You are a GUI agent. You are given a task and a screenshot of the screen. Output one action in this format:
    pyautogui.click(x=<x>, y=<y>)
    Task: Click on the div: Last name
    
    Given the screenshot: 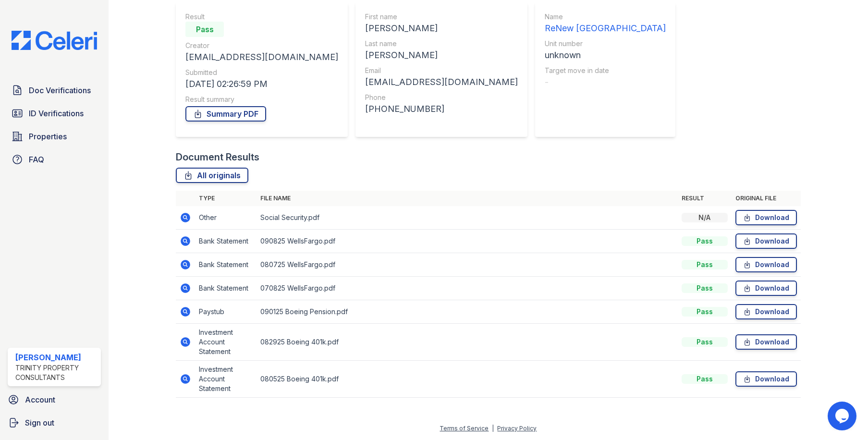 What is the action you would take?
    pyautogui.click(x=441, y=44)
    